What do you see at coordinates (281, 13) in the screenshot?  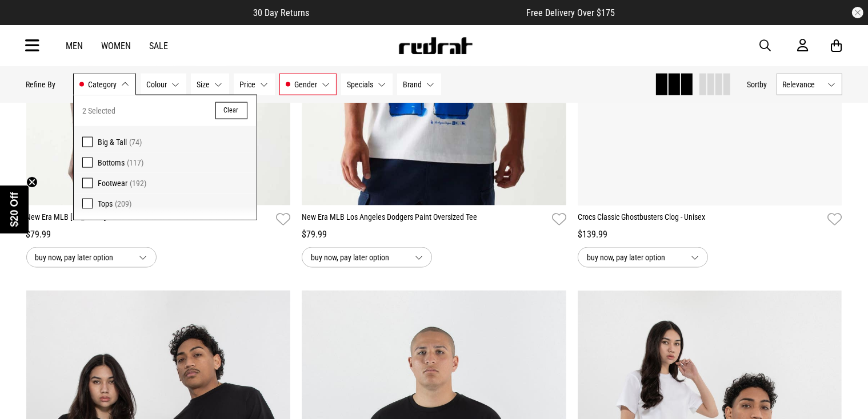 I see `span: 30 Day Returns` at bounding box center [281, 13].